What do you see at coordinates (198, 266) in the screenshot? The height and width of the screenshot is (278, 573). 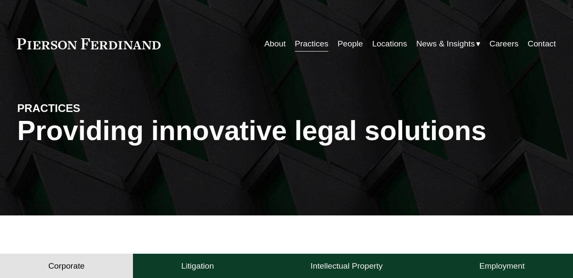 I see `h4: Litigation` at bounding box center [198, 266].